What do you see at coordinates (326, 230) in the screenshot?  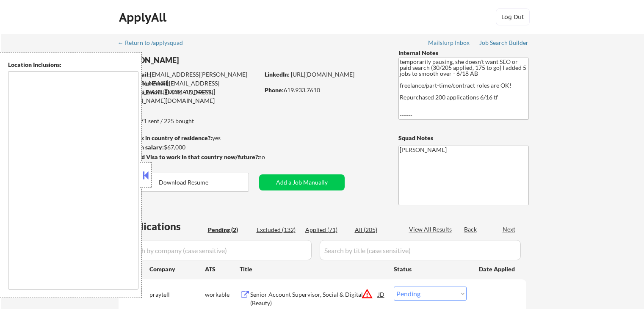 I see `div: Applied (71)` at bounding box center [326, 230].